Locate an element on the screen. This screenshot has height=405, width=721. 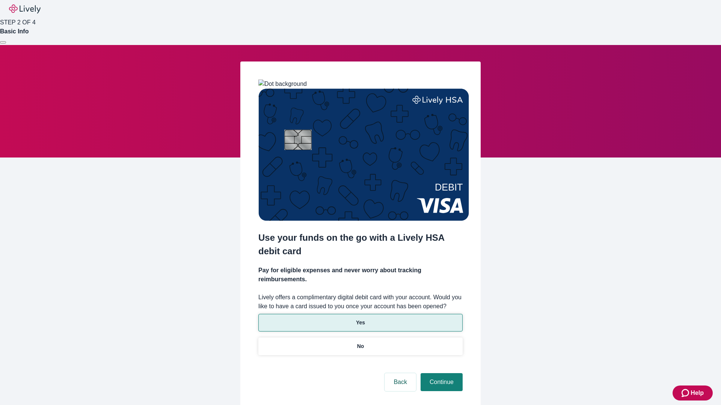
svg: Zendesk support icon is located at coordinates (686, 393).